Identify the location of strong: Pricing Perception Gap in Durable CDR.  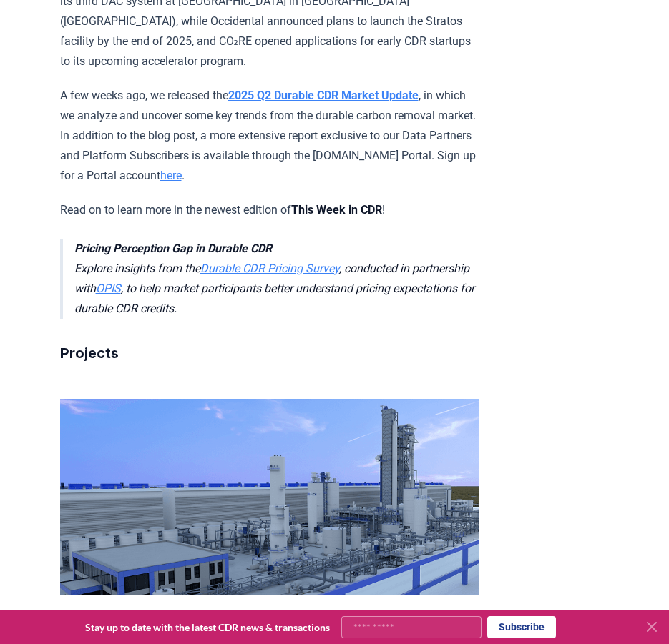
(173, 248).